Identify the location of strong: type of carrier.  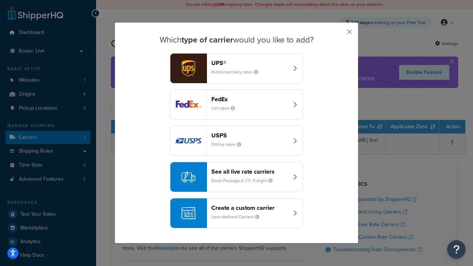
(207, 40).